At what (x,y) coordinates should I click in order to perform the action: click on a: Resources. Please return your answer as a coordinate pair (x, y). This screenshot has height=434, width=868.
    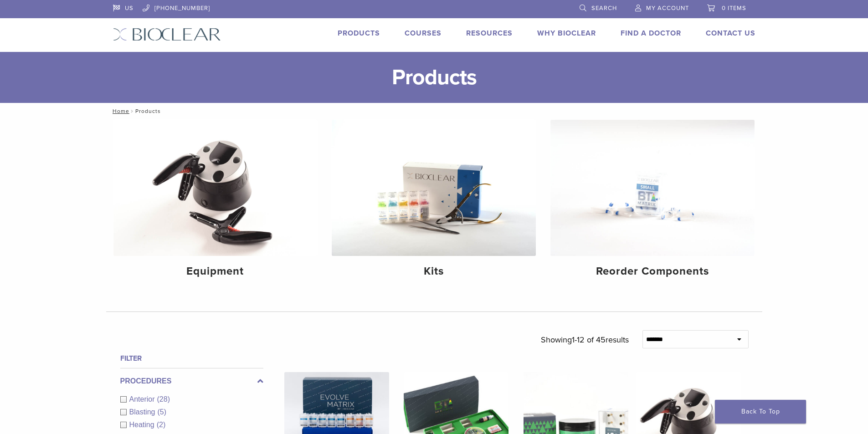
    Looking at the image, I should click on (489, 33).